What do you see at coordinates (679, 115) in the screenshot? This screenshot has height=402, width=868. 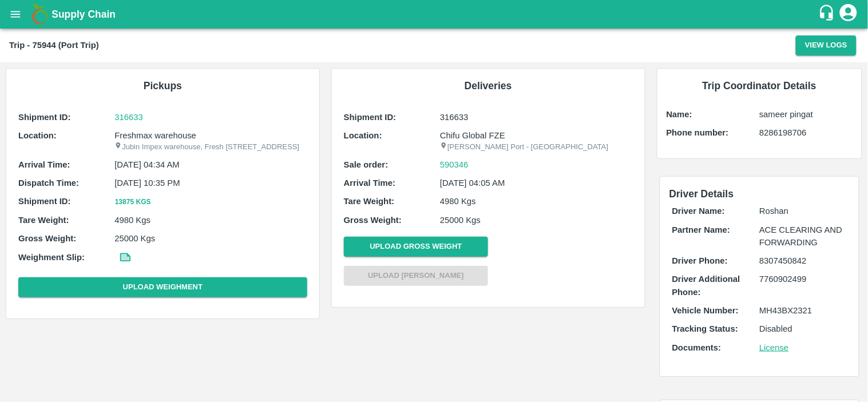 I see `b: Name:` at bounding box center [679, 115].